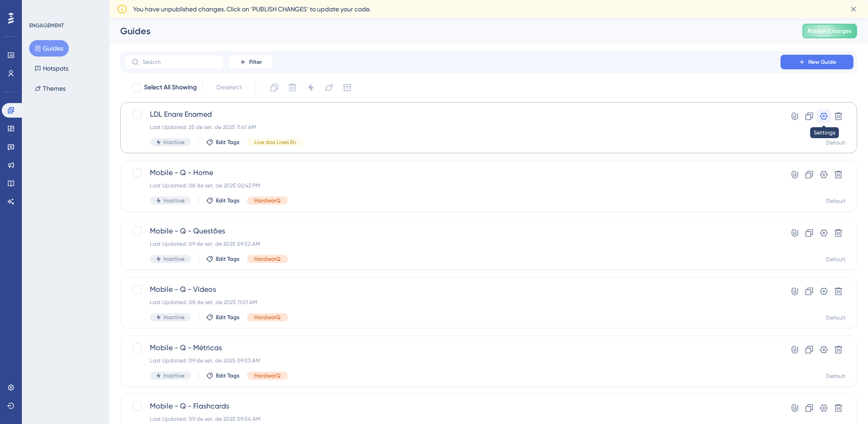 The image size is (868, 424). Describe the element at coordinates (229, 88) in the screenshot. I see `span: Deselect` at that location.